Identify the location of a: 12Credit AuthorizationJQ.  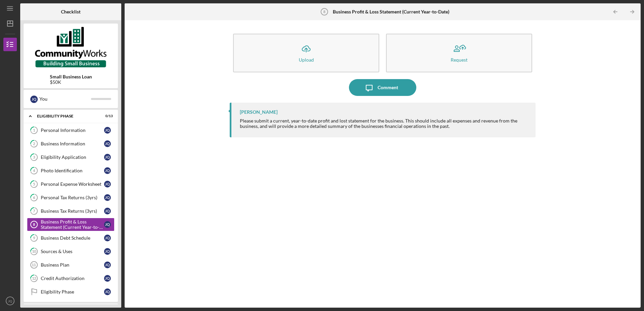
(71, 278).